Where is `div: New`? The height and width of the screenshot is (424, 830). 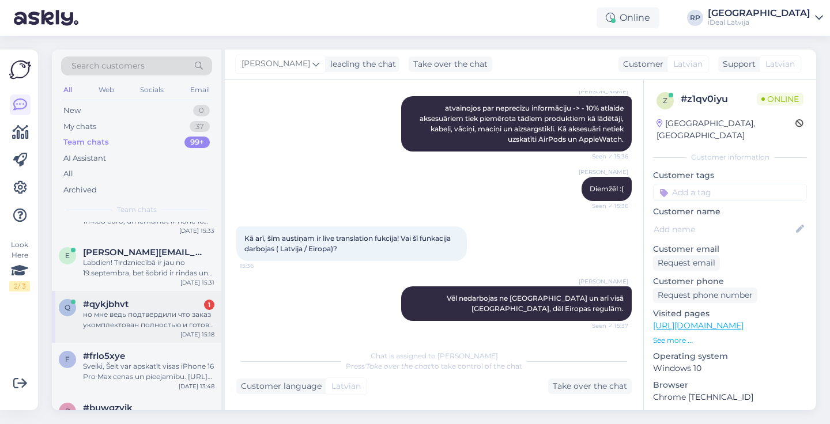
div: New is located at coordinates (72, 111).